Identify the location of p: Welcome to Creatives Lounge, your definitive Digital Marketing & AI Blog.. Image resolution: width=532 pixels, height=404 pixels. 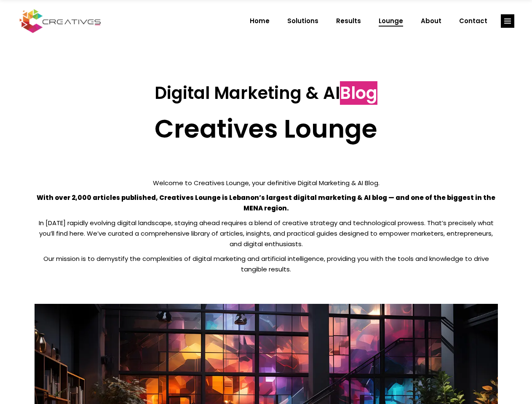
(266, 183).